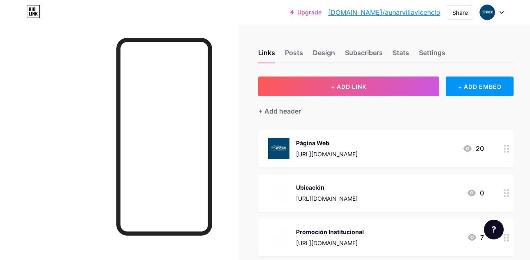  I want to click on div: Stats, so click(401, 55).